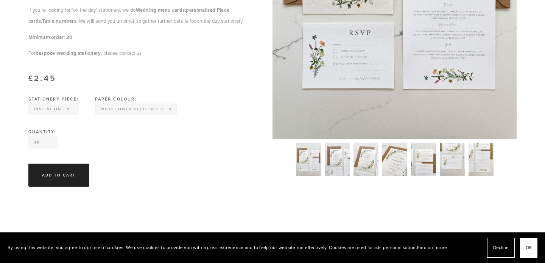 This screenshot has width=545, height=263. Describe the element at coordinates (59, 175) in the screenshot. I see `div: Add To Cart` at that location.